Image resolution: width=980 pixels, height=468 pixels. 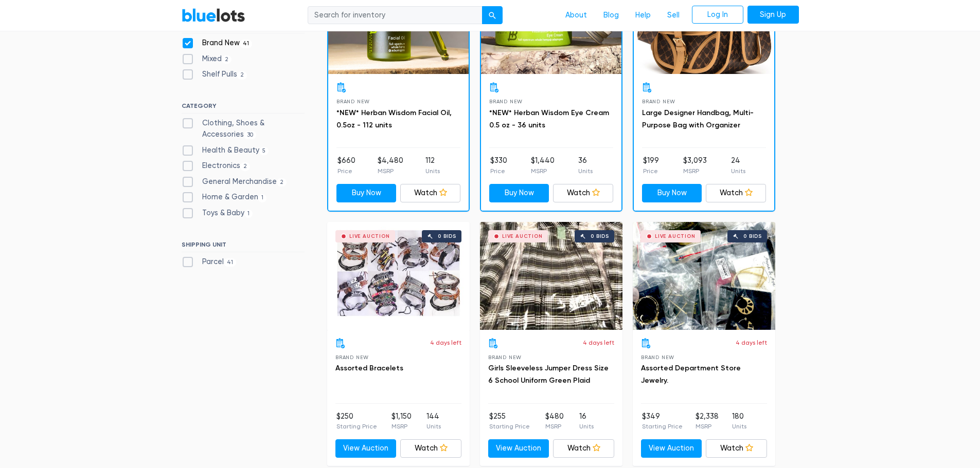 What do you see at coordinates (225, 197) in the screenshot?
I see `label: Home & Garden` at bounding box center [225, 197].